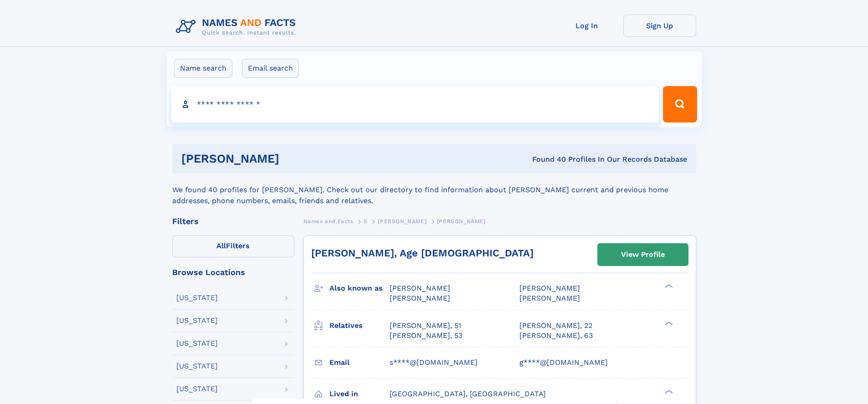  I want to click on a: View Profile, so click(643, 254).